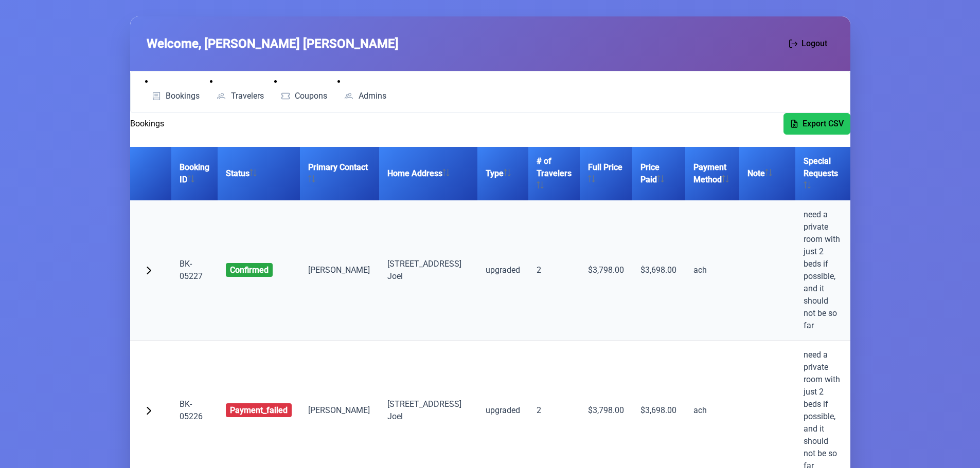 Image resolution: width=980 pixels, height=468 pixels. What do you see at coordinates (147, 124) in the screenshot?
I see `h2: Bookings` at bounding box center [147, 124].